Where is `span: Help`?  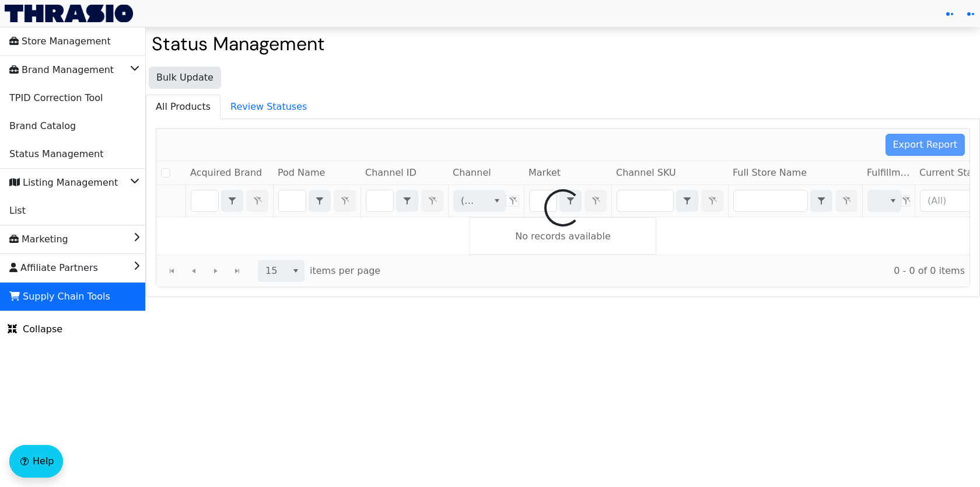
span: Help is located at coordinates (43, 461).